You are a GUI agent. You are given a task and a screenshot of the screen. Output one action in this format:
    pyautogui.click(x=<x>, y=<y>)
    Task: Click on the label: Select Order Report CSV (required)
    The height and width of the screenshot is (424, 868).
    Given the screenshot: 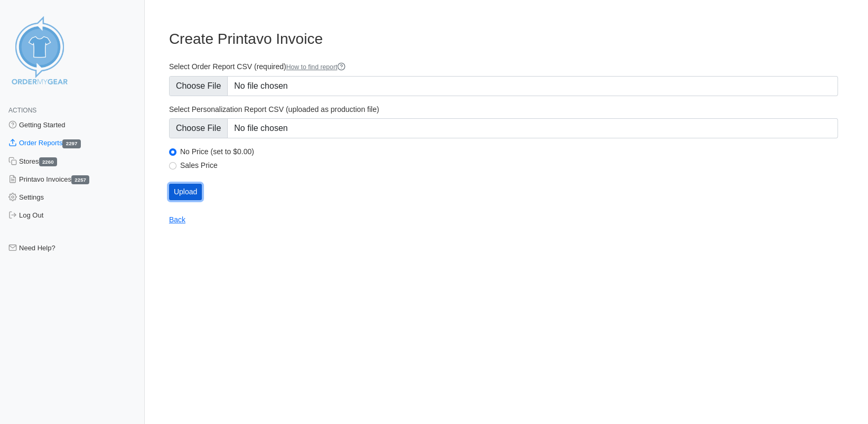 What is the action you would take?
    pyautogui.click(x=504, y=67)
    